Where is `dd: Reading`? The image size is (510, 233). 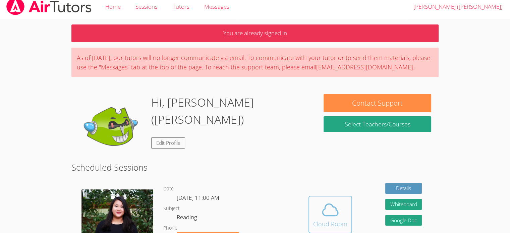 dd: Reading is located at coordinates (187, 218).